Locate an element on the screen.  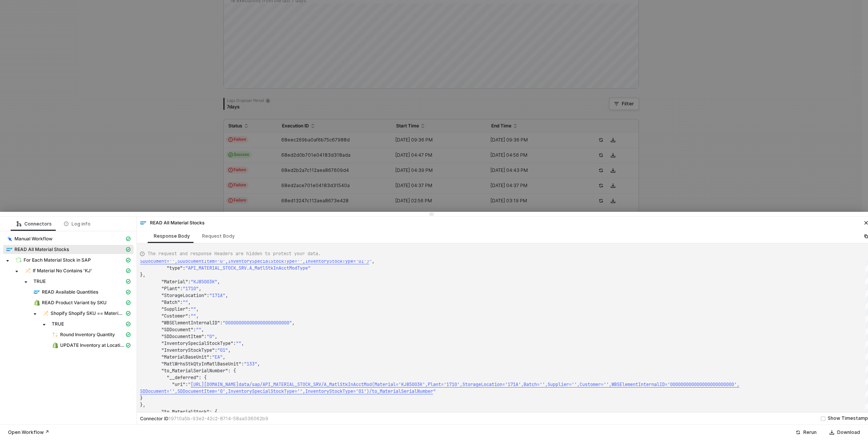
span: READ All Material Stocks is located at coordinates (68, 249).